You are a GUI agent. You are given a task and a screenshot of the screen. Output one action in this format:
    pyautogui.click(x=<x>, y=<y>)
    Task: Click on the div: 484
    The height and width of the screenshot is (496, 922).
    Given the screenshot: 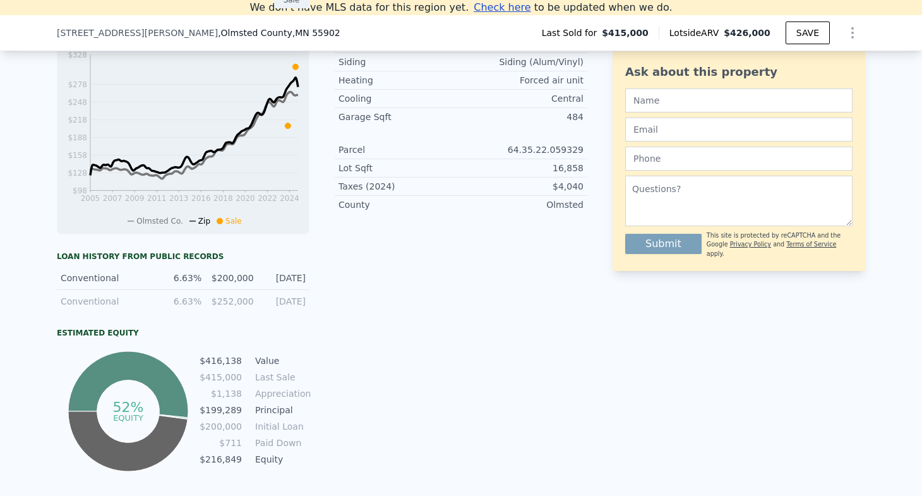 What is the action you would take?
    pyautogui.click(x=522, y=117)
    